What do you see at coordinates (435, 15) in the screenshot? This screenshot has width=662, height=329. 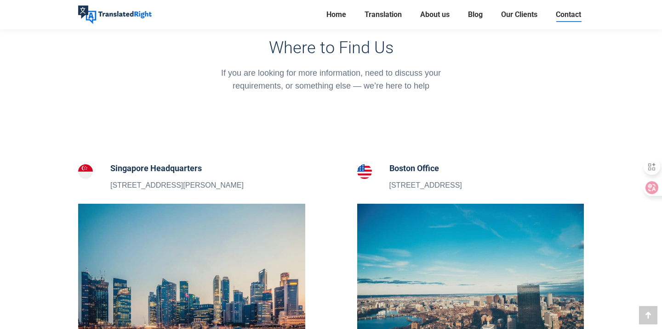 I see `a: About us` at bounding box center [435, 15].